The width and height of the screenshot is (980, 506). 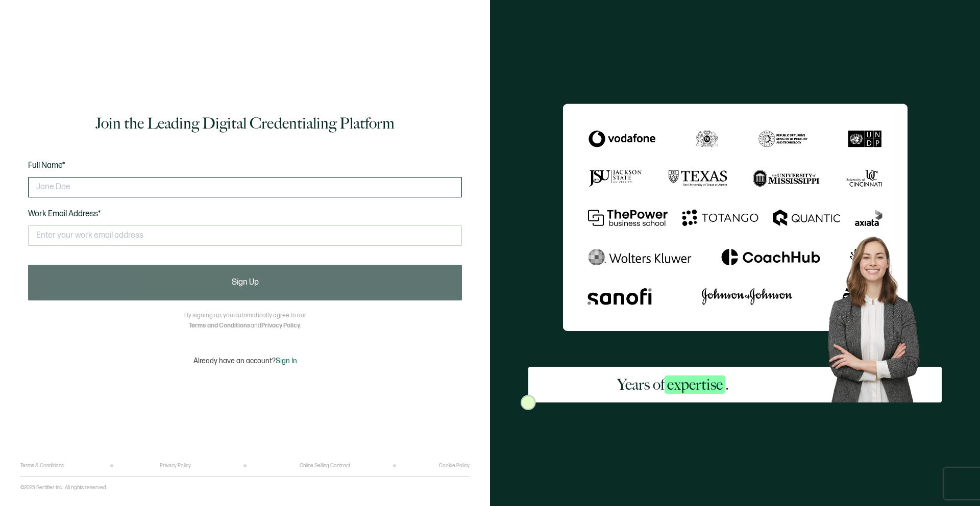 I want to click on input: Enter your work email address, so click(x=245, y=236).